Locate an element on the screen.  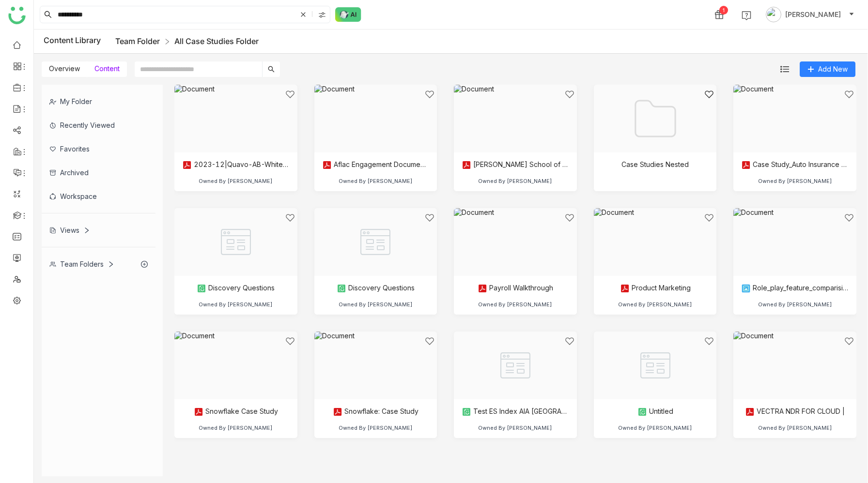
div: Snowflake Case Study is located at coordinates (236, 412).